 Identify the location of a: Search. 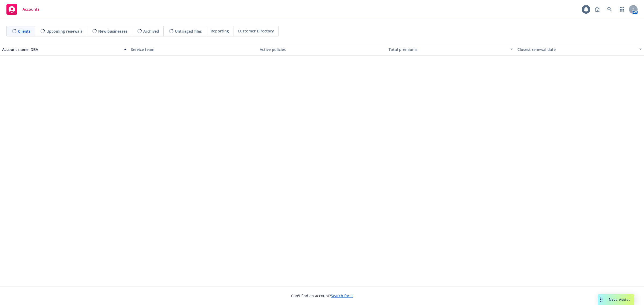
(610, 9).